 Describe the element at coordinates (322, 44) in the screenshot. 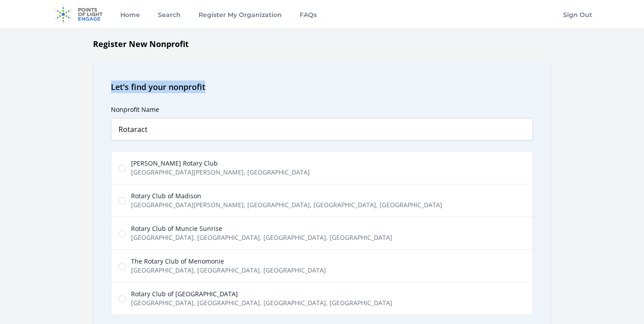

I see `h1: Register New Nonprofit` at that location.